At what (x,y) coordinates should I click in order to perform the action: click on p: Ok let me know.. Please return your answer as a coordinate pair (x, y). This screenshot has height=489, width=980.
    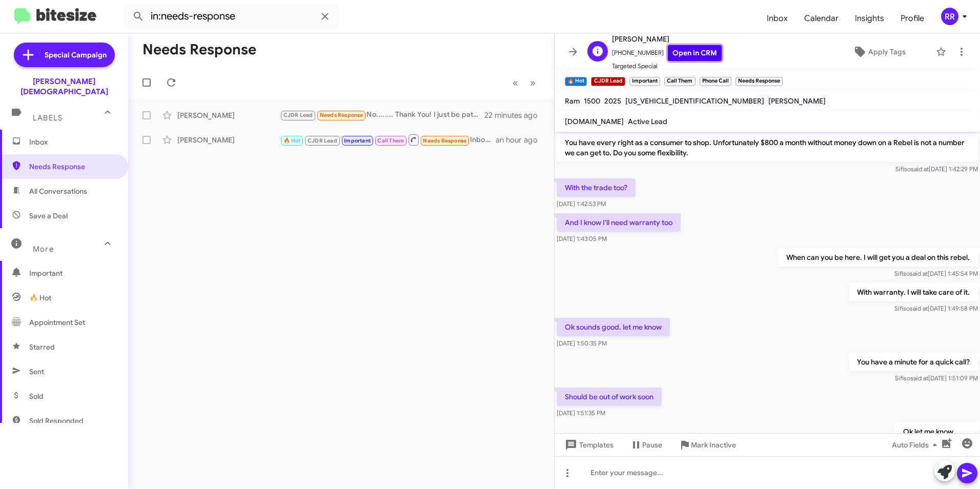
    Looking at the image, I should click on (936, 431).